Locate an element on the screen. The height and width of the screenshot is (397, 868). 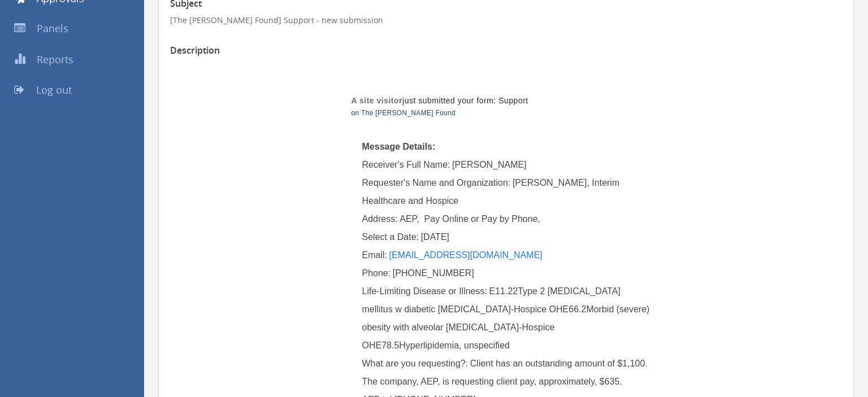
span: Message Details: is located at coordinates (399, 147).